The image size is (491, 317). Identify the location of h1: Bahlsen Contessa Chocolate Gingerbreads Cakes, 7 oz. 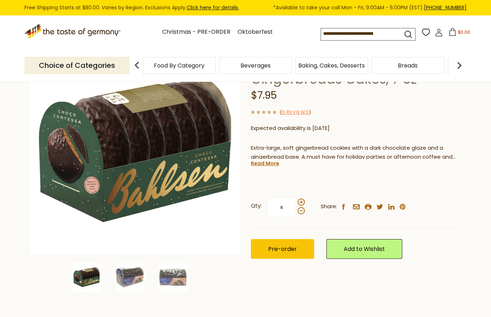
(356, 71).